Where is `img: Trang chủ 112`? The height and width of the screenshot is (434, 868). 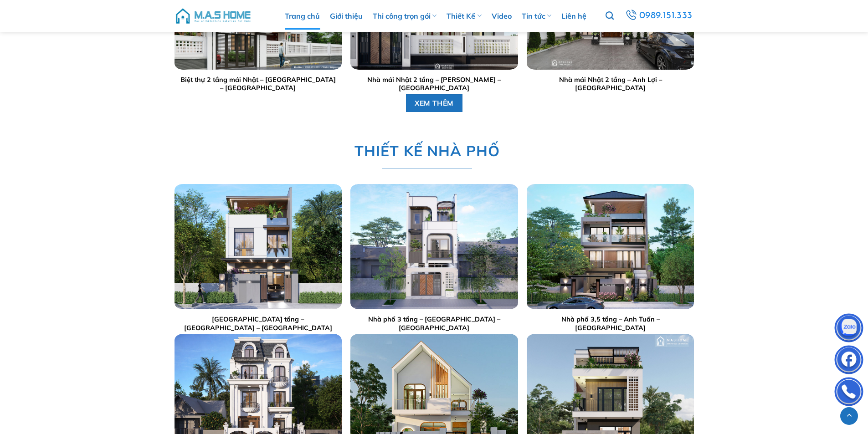 img: Trang chủ 112 is located at coordinates (610, 247).